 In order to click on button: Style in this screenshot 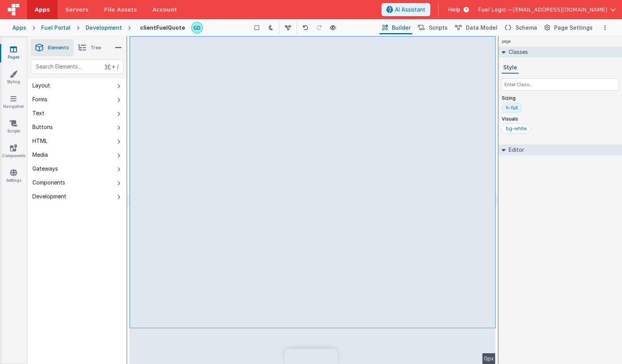, I will do `click(510, 68)`.